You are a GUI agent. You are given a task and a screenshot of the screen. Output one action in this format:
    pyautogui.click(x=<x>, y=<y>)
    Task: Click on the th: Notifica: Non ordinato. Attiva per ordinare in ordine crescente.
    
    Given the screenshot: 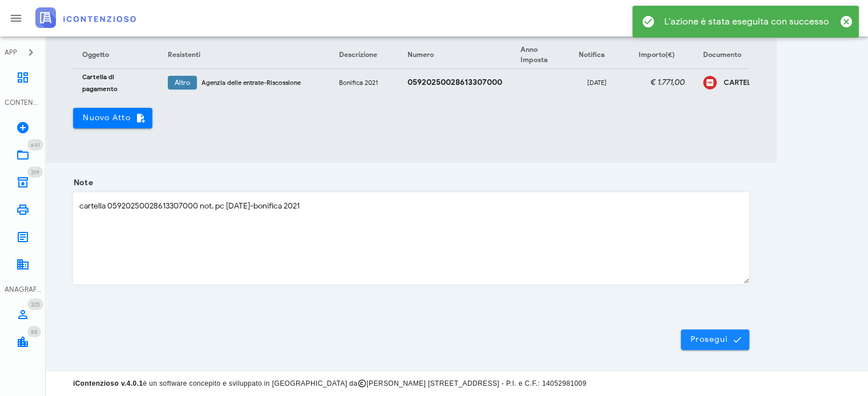 What is the action you would take?
    pyautogui.click(x=597, y=55)
    